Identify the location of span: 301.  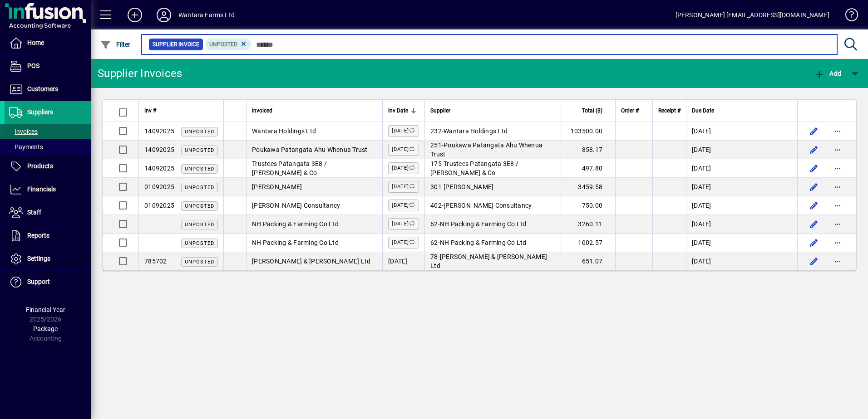
(436, 187).